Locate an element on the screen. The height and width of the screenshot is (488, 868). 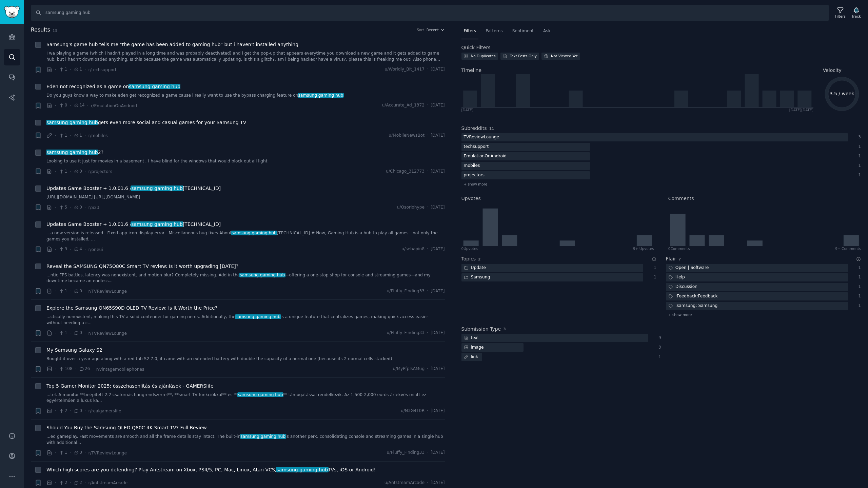
text: 3.5 / week is located at coordinates (842, 94).